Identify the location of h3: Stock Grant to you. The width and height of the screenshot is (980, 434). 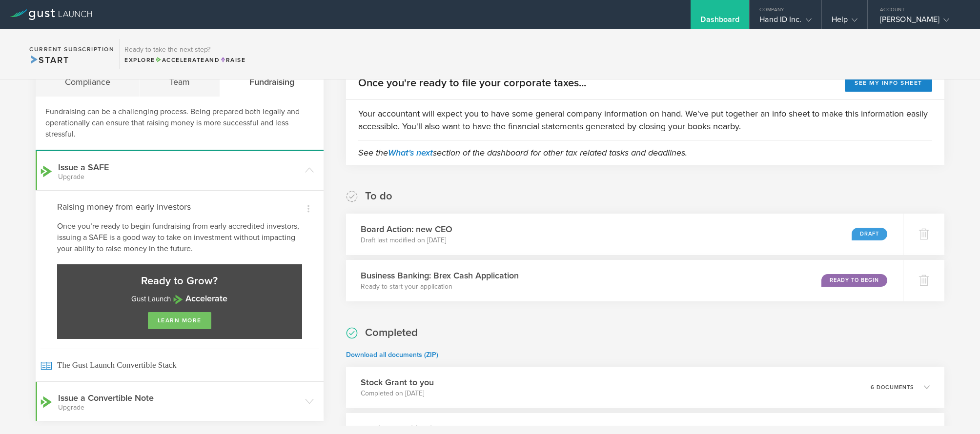
(398, 382).